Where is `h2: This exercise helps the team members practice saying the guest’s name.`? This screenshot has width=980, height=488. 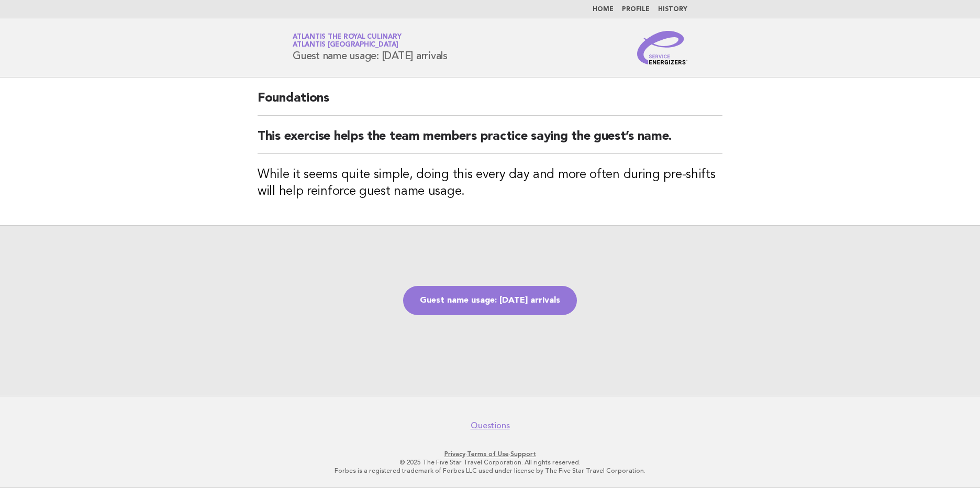 h2: This exercise helps the team members practice saying the guest’s name. is located at coordinates (490, 141).